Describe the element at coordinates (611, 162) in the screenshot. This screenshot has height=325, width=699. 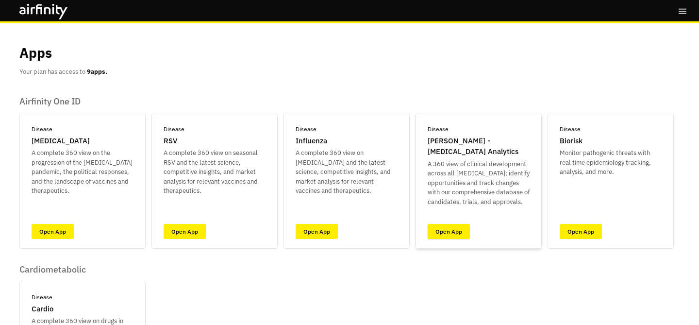
I see `p: Monitor pathogenic threats with real time epidemiology tracking, analysis, and more.` at that location.